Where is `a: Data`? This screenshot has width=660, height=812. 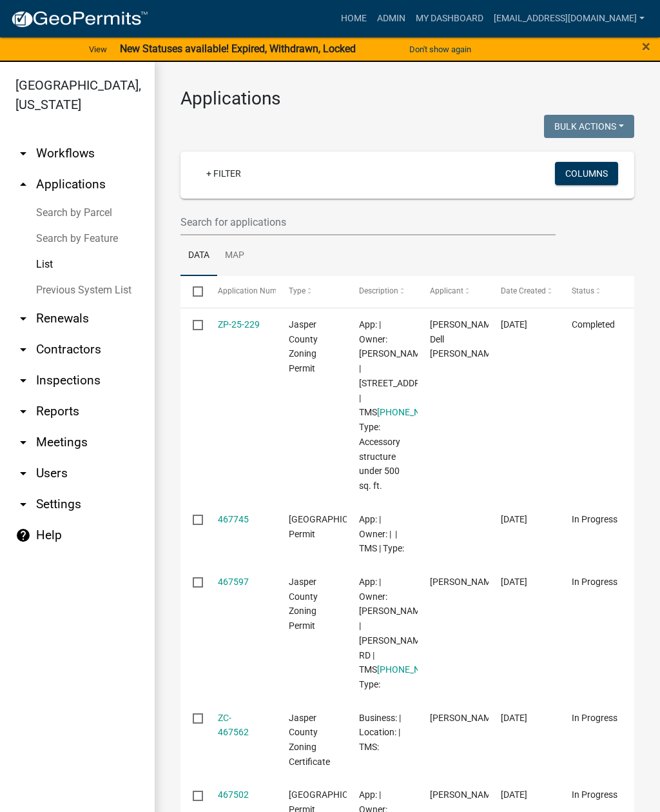
a: Data is located at coordinates (198, 256).